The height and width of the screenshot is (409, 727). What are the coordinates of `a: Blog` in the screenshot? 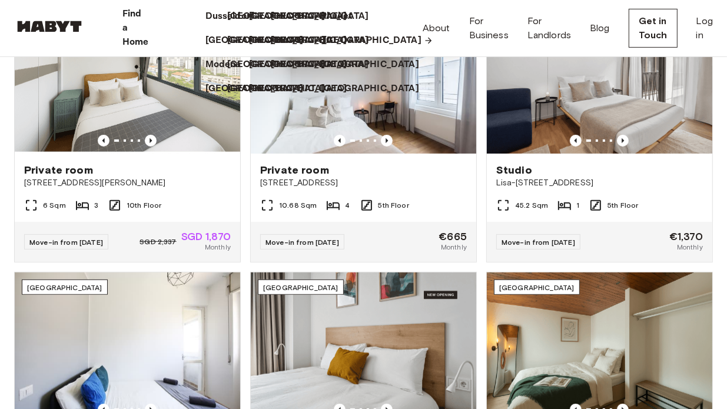 It's located at (599, 28).